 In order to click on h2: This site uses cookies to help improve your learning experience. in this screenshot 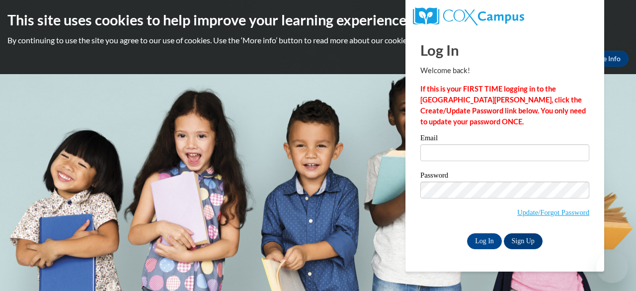, I will do `click(318, 20)`.